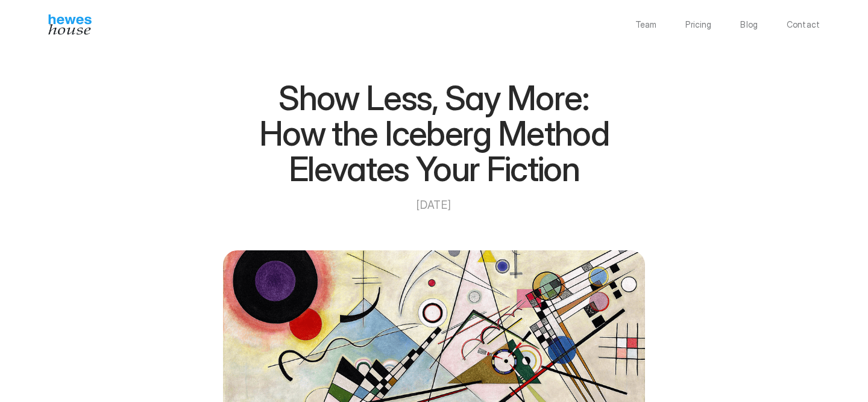 The image size is (868, 402). What do you see at coordinates (698, 25) in the screenshot?
I see `p: Pricing` at bounding box center [698, 25].